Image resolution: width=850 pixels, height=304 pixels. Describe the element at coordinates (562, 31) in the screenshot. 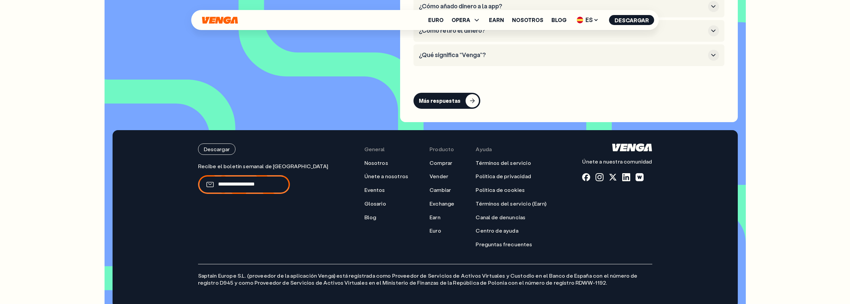

I see `h3: ¿Cómo retiro el dinero?` at that location.